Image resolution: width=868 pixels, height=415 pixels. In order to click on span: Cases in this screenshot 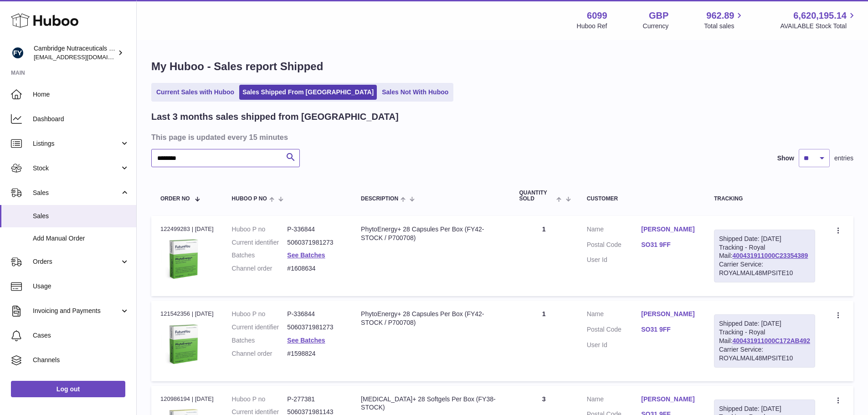, I will do `click(81, 335)`.